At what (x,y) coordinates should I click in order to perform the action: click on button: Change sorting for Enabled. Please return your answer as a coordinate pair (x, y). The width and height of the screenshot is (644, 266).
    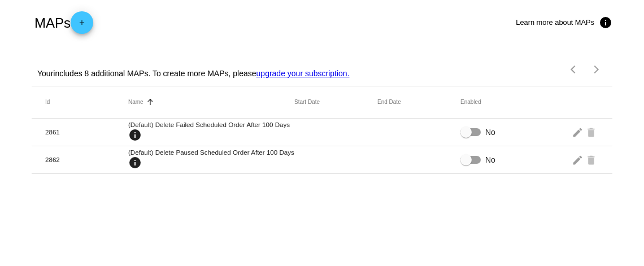
    Looking at the image, I should click on (471, 102).